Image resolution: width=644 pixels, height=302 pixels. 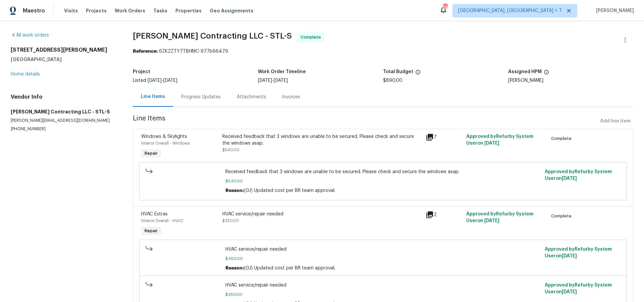 I want to click on span: Maestro, so click(x=34, y=11).